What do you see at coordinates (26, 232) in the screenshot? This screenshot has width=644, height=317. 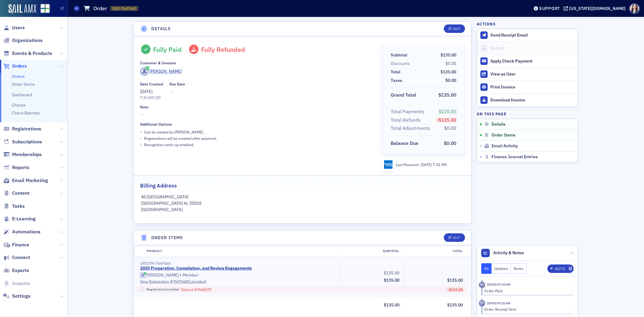 I see `span: Automations` at bounding box center [26, 232].